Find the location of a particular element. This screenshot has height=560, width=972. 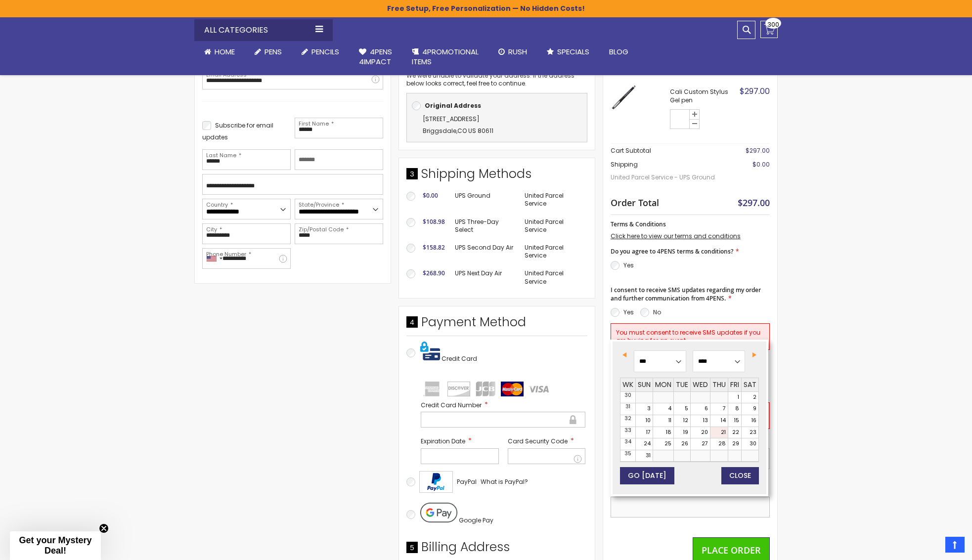

img: visa is located at coordinates (539, 389).